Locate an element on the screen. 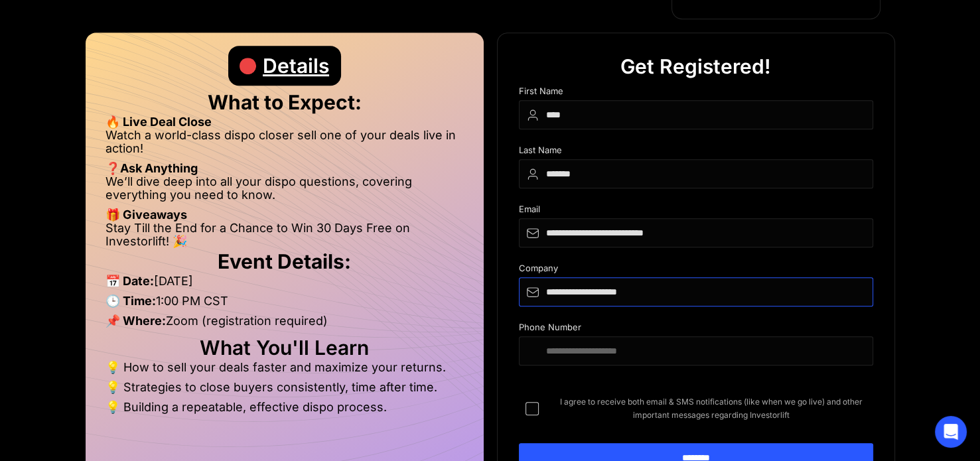  strong: Event Details: is located at coordinates (284, 262).